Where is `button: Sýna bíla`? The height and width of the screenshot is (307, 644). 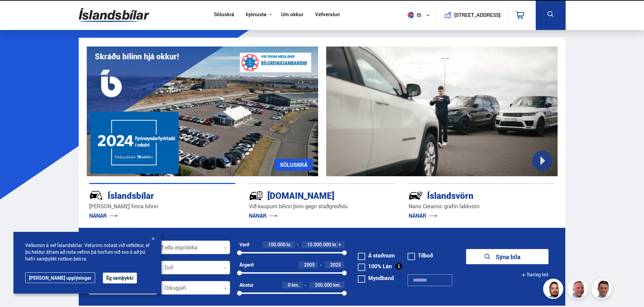 button: Sýna bíla is located at coordinates (507, 256).